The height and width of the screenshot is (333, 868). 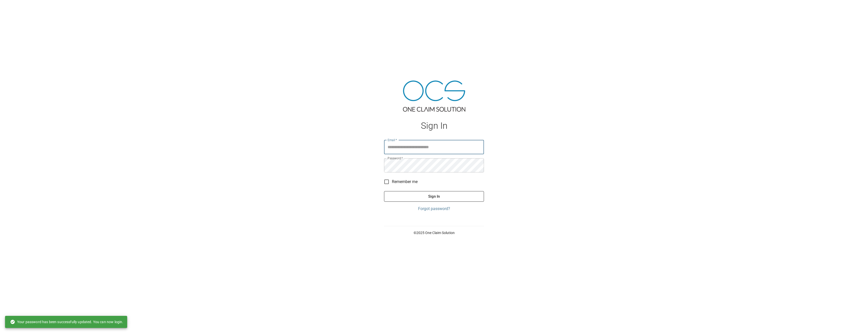 What do you see at coordinates (434, 209) in the screenshot?
I see `a: Forgot password?` at bounding box center [434, 209].